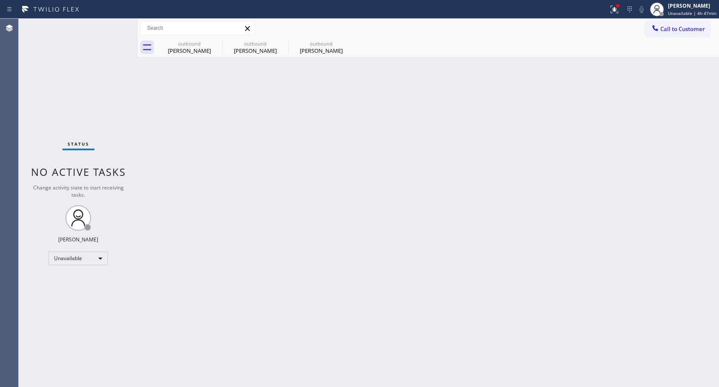 The width and height of the screenshot is (719, 387). Describe the element at coordinates (642, 9) in the screenshot. I see `button: Mute` at that location.